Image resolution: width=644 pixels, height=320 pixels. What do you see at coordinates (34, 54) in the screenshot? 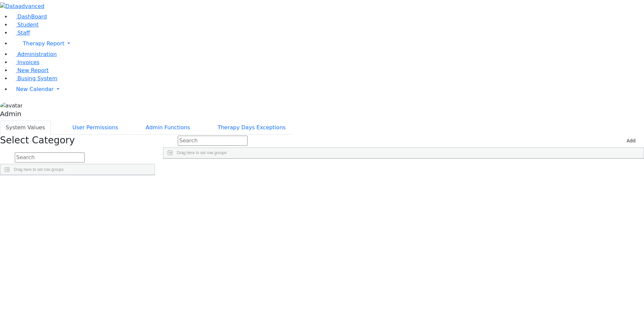
I see `a: Administration` at bounding box center [34, 54].